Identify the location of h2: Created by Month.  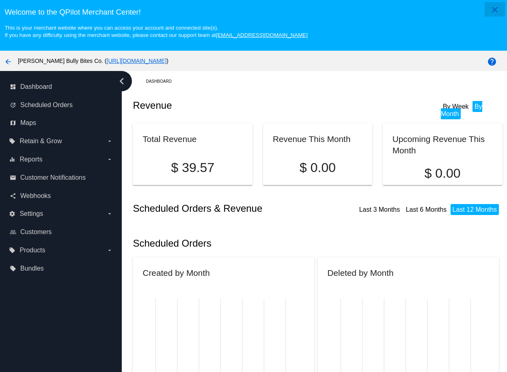
(176, 273).